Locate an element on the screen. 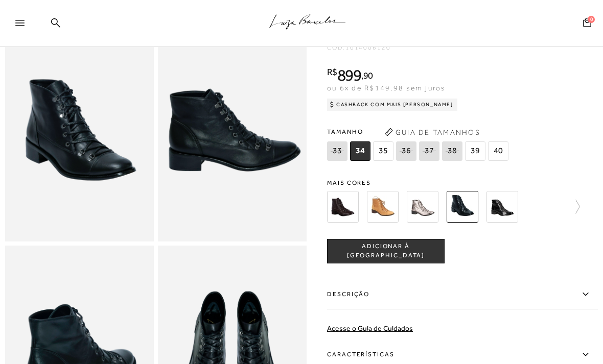 This screenshot has width=603, height=364. button: Guia de Tamanhos is located at coordinates (432, 133).